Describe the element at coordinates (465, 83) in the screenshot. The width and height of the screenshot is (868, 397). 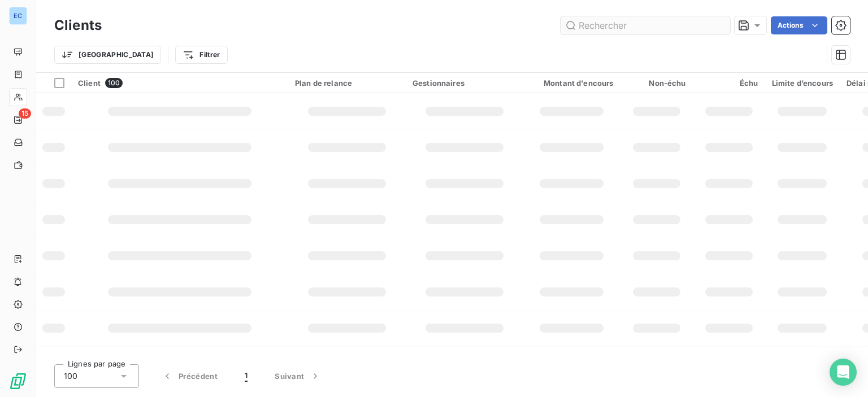
I see `div: Gestionnaires` at that location.